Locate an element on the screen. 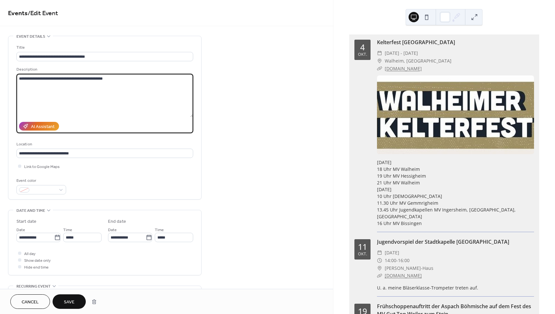  div: Title is located at coordinates (104, 47).